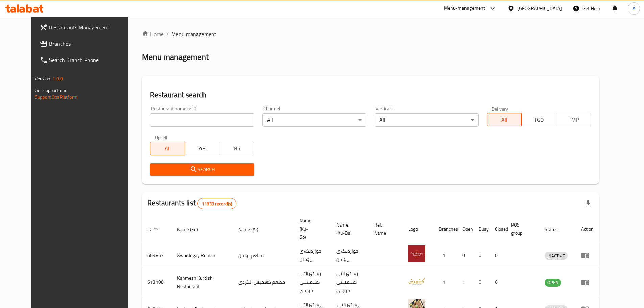 The height and width of the screenshot is (308, 644). What do you see at coordinates (556, 256) in the screenshot?
I see `span: INACTIVE` at bounding box center [556, 256].